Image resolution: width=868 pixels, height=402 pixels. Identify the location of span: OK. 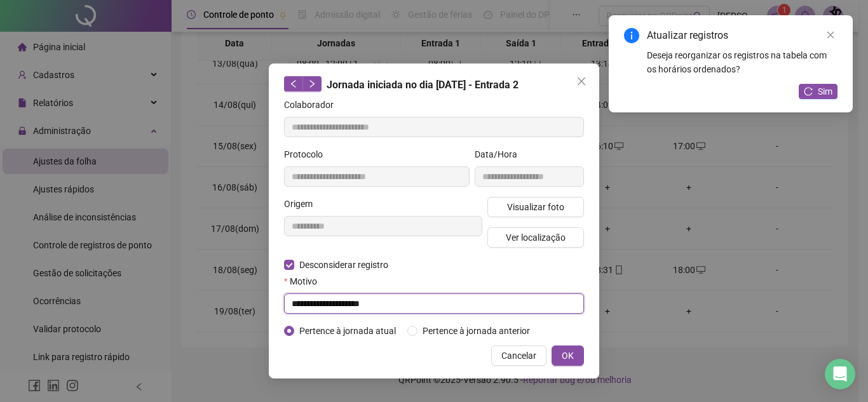
(568, 356).